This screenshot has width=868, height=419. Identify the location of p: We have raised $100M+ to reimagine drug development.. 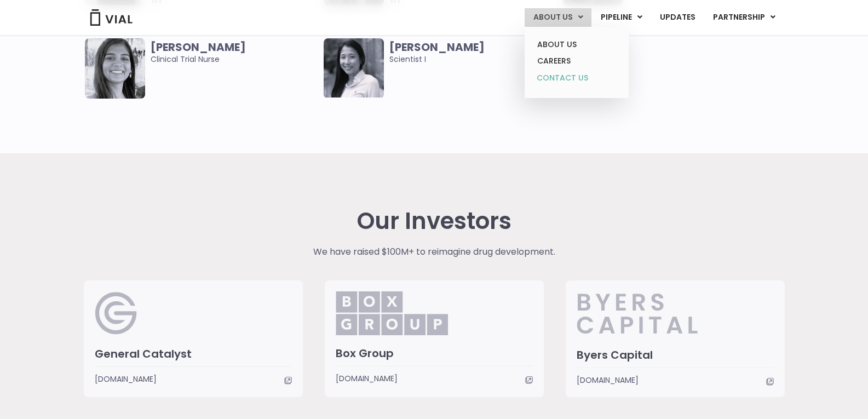
(434, 252).